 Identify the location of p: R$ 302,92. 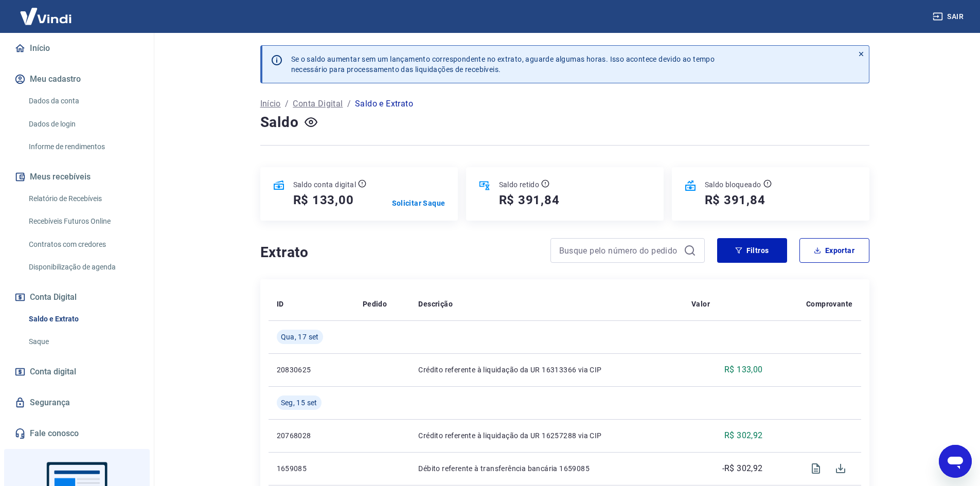
(744, 436).